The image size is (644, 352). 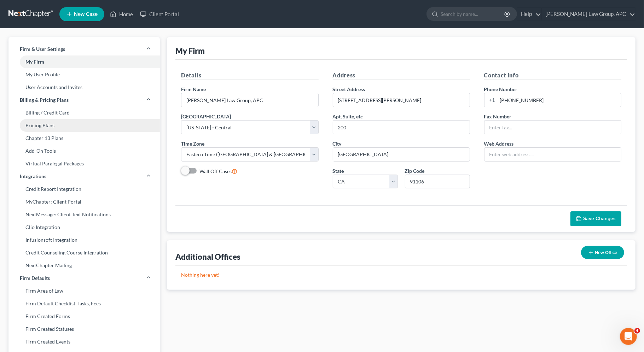 What do you see at coordinates (559, 100) in the screenshot?
I see `input: Enter phone...` at bounding box center [559, 100].